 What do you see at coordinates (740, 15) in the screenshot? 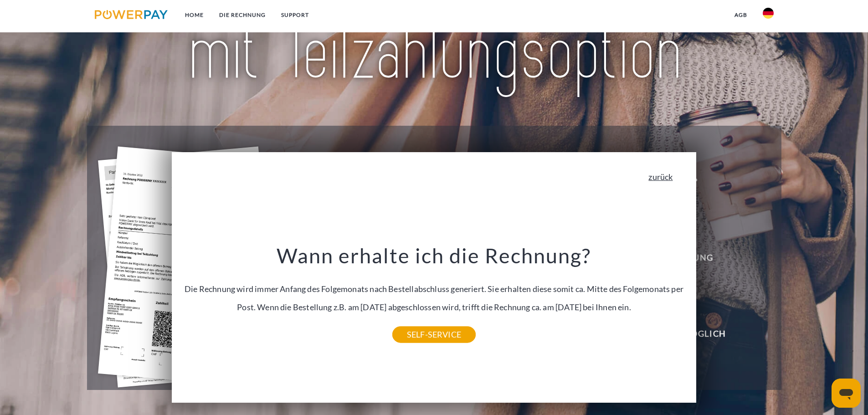
I see `a: agb` at bounding box center [740, 15].